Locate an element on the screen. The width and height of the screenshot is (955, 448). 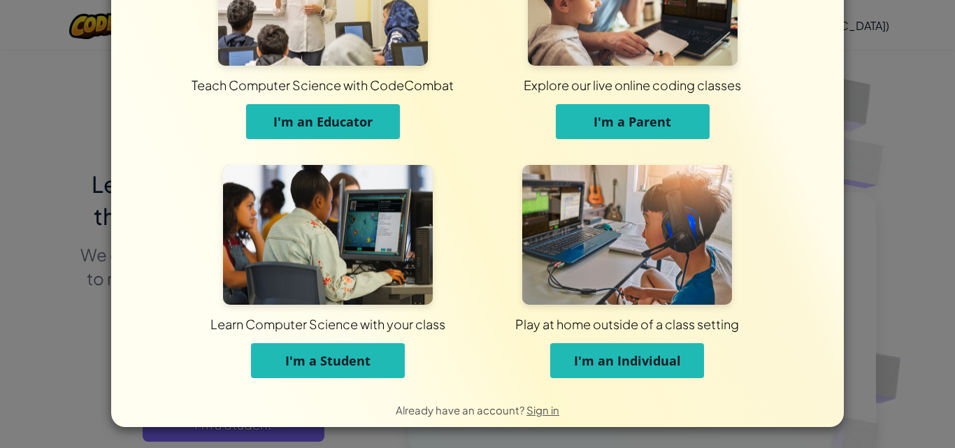
span: I'm a Parent is located at coordinates (632, 122).